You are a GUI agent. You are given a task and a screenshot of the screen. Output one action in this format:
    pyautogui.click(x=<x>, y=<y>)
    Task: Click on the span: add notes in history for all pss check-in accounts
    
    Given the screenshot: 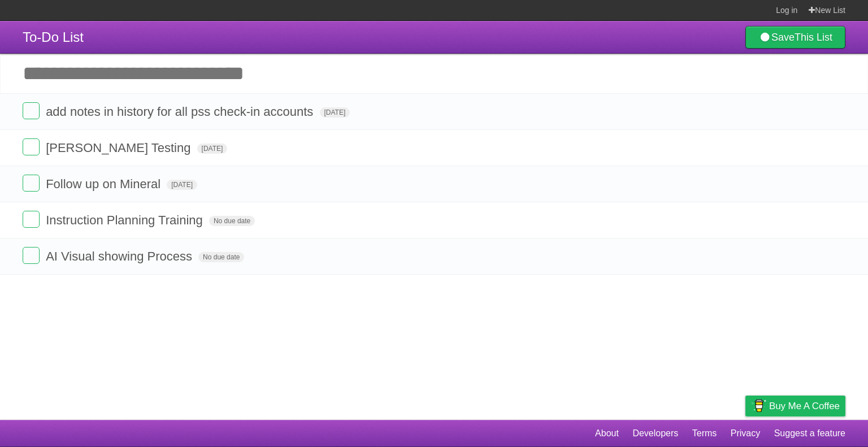 What is the action you would take?
    pyautogui.click(x=181, y=111)
    